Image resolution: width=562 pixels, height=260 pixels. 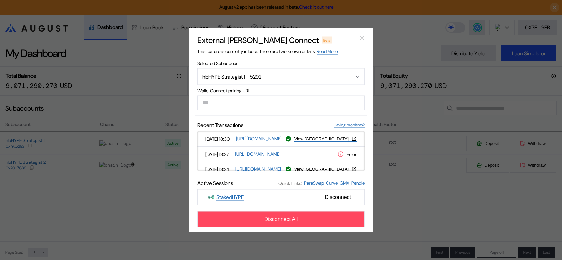 What do you see at coordinates (281, 77) in the screenshot?
I see `button: Open menu` at bounding box center [281, 77].